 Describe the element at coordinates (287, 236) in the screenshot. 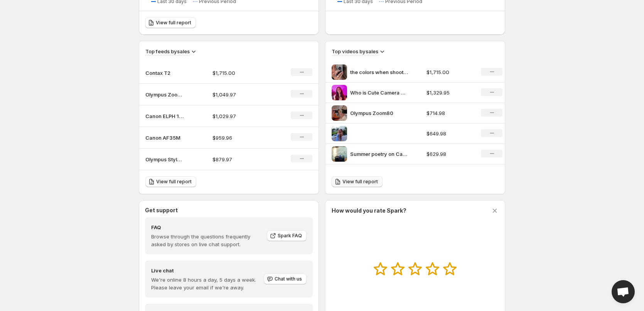

I see `a: Spark FAQ` at that location.